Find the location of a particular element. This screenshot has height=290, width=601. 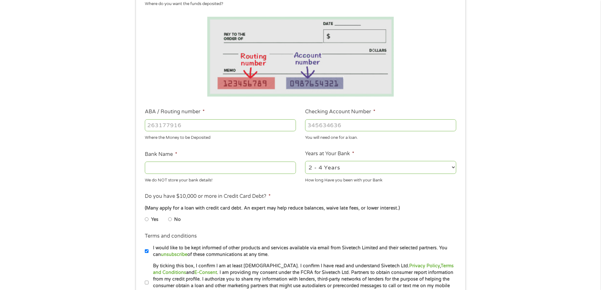

div: Where do you want the funds deposited? is located at coordinates (298, 4).